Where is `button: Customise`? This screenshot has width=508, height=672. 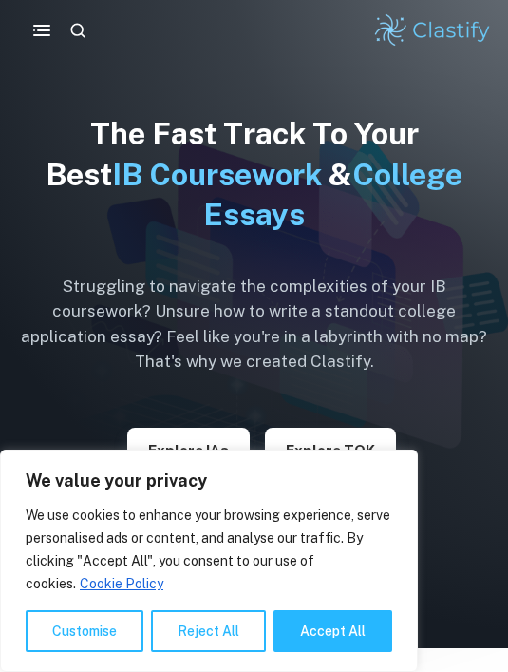
button: Customise is located at coordinates (85, 631).